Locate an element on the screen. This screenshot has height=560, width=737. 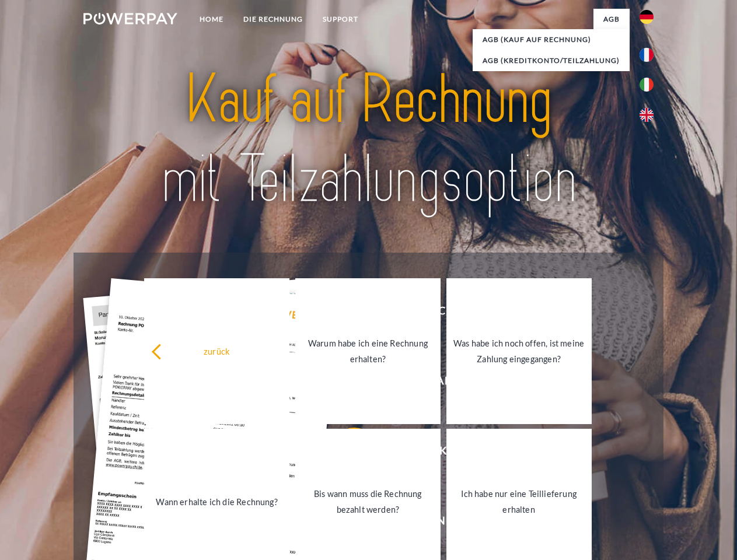
div: Warum habe ich eine Rechnung erhalten? is located at coordinates (367, 351).